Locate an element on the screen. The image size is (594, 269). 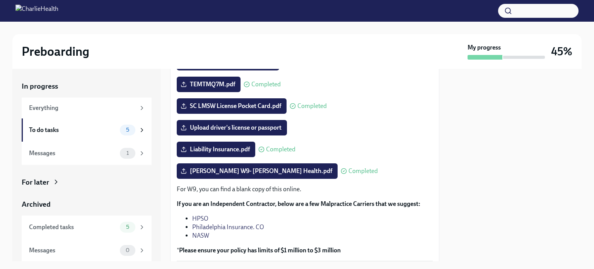
a: NASW is located at coordinates (201, 235).